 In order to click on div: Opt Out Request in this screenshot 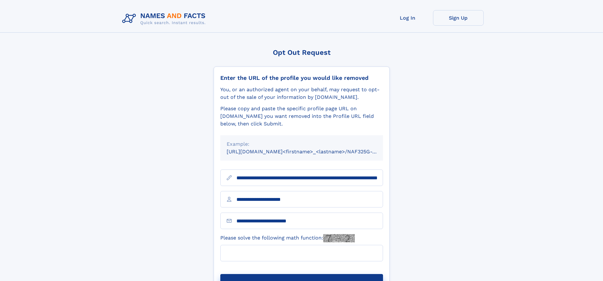, I will do `click(302, 52)`.